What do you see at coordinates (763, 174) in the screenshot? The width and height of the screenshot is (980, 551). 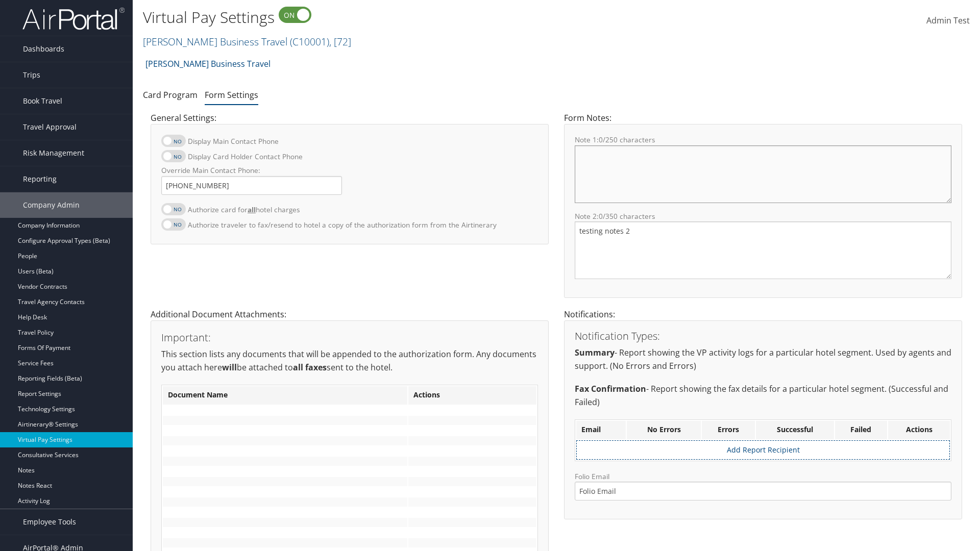 I see `textarea: Testing Notes One` at bounding box center [763, 174].